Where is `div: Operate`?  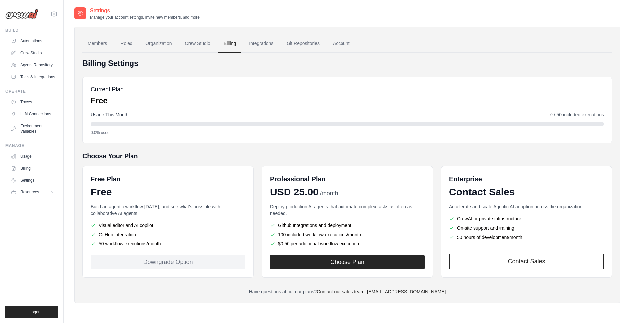
div: Operate is located at coordinates (31, 91).